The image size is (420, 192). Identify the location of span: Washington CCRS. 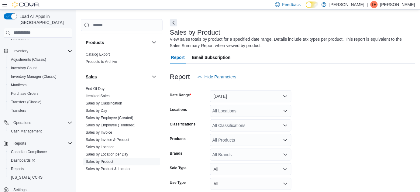
(40, 177).